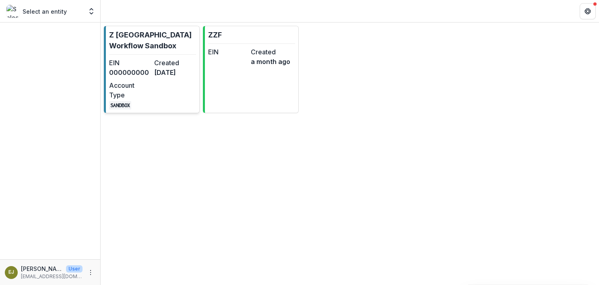 This screenshot has width=599, height=285. I want to click on p: User, so click(74, 269).